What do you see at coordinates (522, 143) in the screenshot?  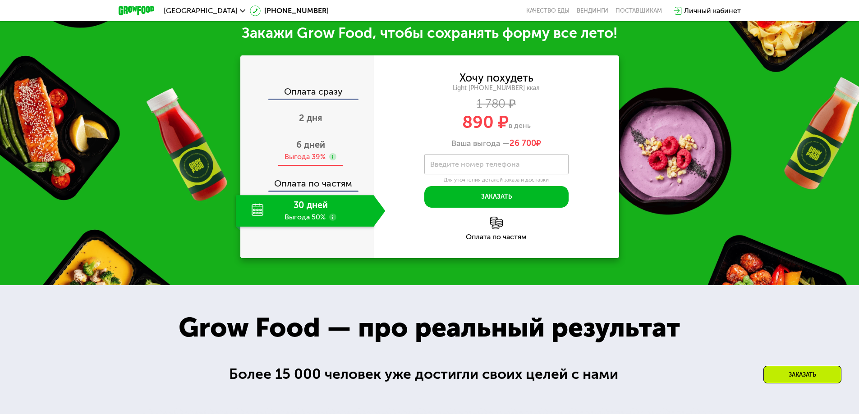 I see `span: 26 700` at bounding box center [522, 143].